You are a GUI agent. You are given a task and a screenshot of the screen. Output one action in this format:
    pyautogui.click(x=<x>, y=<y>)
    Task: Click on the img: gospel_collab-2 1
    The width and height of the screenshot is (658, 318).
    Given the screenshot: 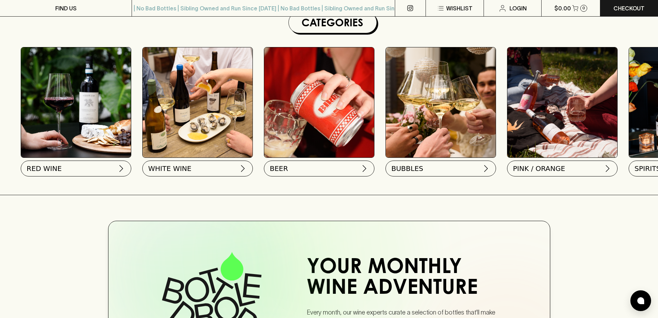 What is the action you would take?
    pyautogui.click(x=563, y=102)
    